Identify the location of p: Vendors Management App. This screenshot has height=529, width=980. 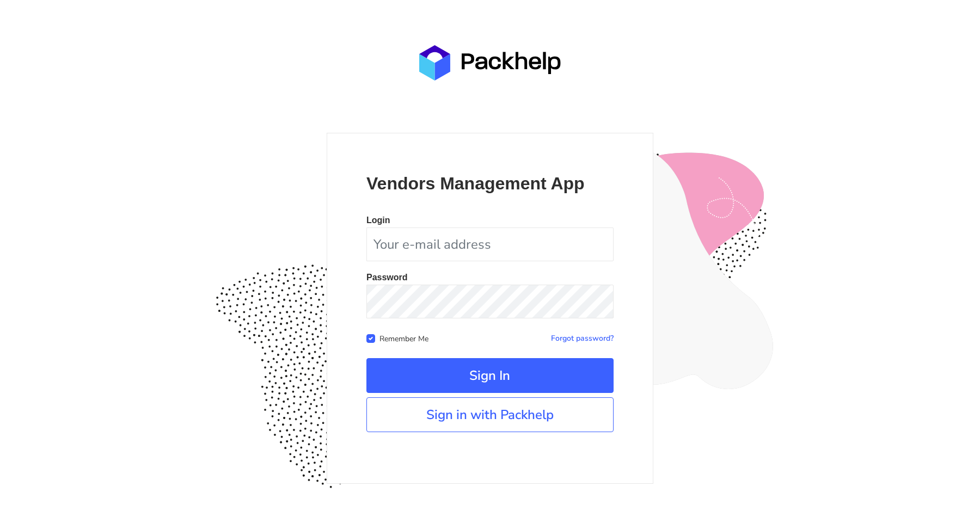
(490, 183).